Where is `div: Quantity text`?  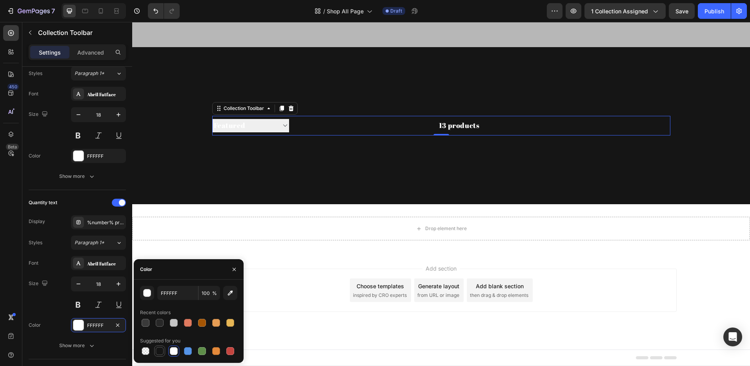 div: Quantity text is located at coordinates (43, 202).